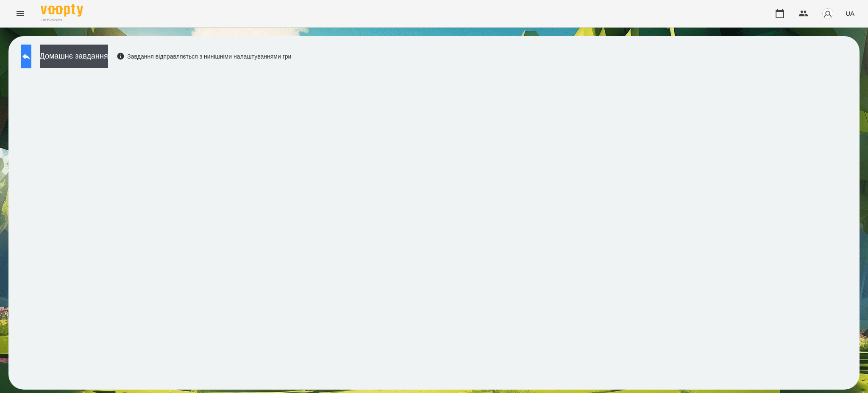  Describe the element at coordinates (62, 20) in the screenshot. I see `span: For Business` at that location.